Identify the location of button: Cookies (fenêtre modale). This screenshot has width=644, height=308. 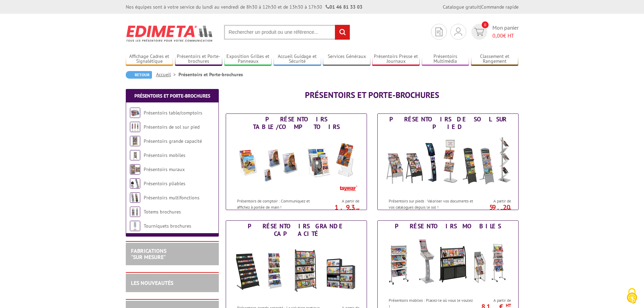
(632, 297).